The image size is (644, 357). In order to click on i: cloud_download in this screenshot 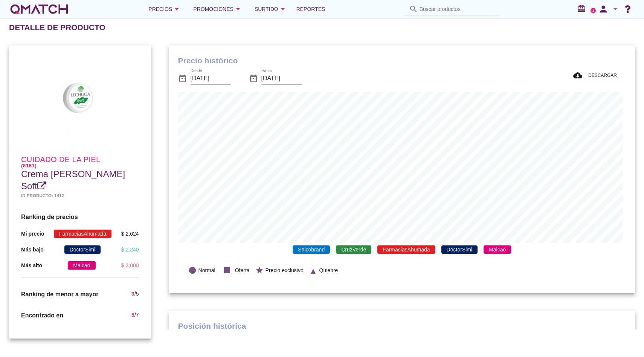, I will do `click(579, 76)`.